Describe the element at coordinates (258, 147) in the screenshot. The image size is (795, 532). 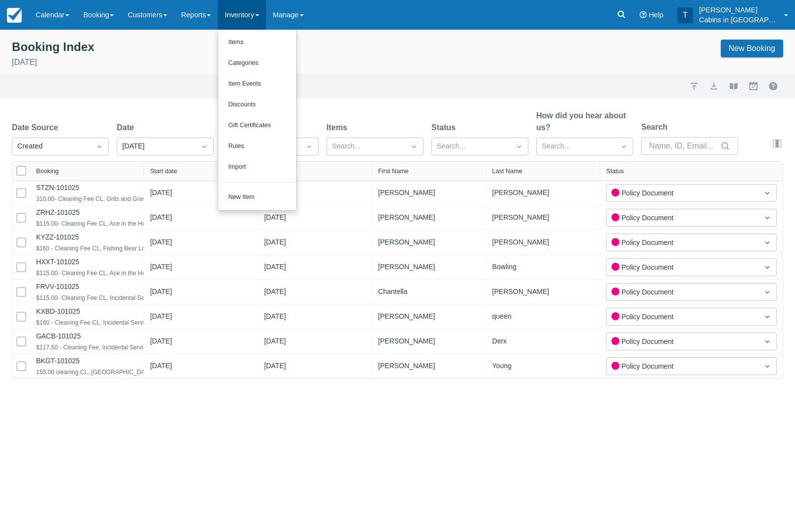
I see `a: Rules` at that location.